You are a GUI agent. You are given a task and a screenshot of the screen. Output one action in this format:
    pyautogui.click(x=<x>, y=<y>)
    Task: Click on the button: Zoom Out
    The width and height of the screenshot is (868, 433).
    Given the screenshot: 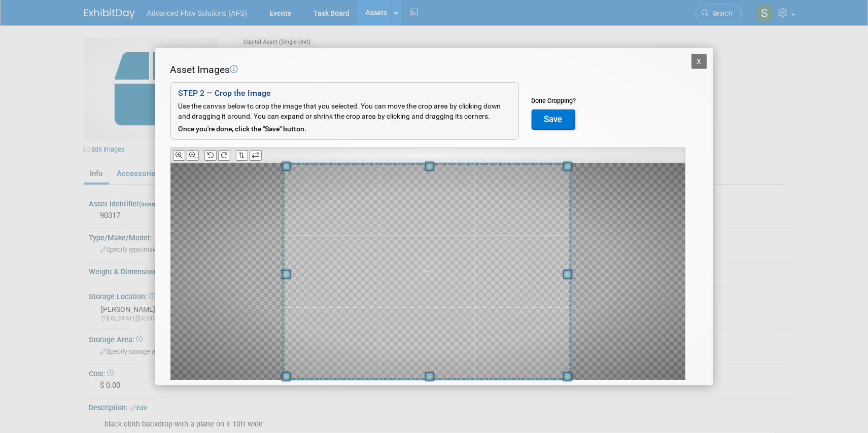 What is the action you would take?
    pyautogui.click(x=193, y=155)
    